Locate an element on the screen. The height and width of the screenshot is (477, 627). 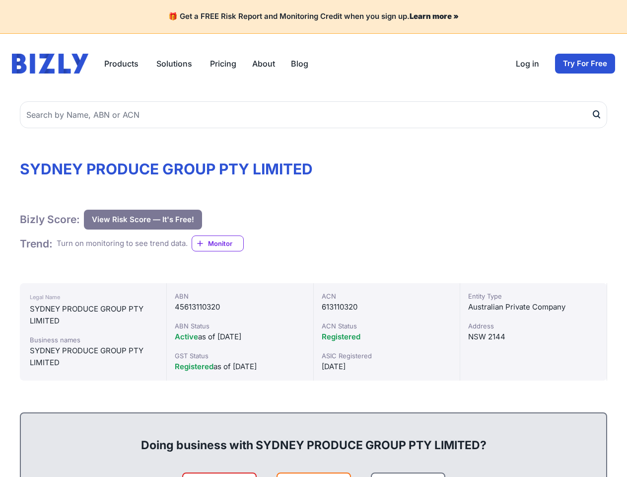
div: Entity Type is located at coordinates (534, 296).